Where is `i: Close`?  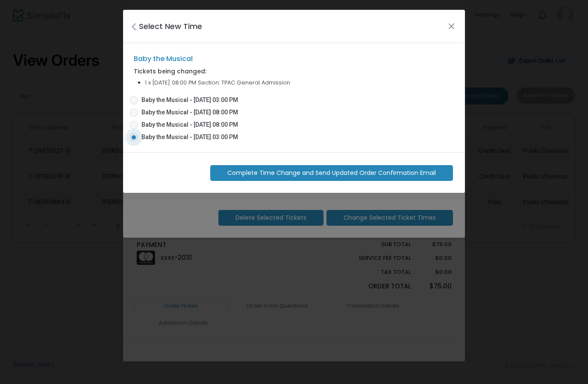
i: Close is located at coordinates (134, 27).